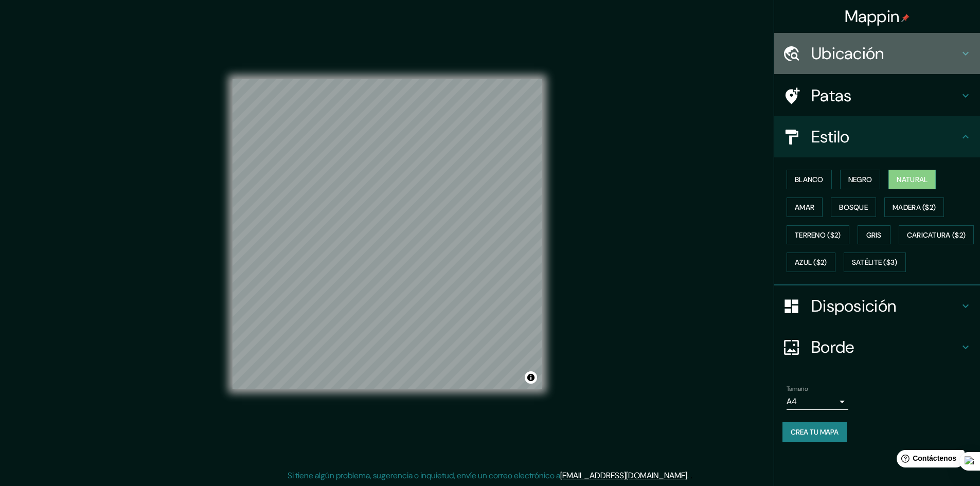 This screenshot has height=486, width=980. Describe the element at coordinates (817, 402) in the screenshot. I see `div: A4` at that location.